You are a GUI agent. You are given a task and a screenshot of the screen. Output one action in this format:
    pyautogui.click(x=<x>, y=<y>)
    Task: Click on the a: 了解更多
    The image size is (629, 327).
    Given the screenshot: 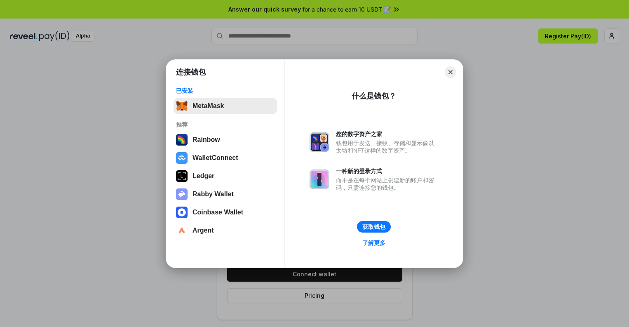 What is the action you would take?
    pyautogui.click(x=374, y=243)
    